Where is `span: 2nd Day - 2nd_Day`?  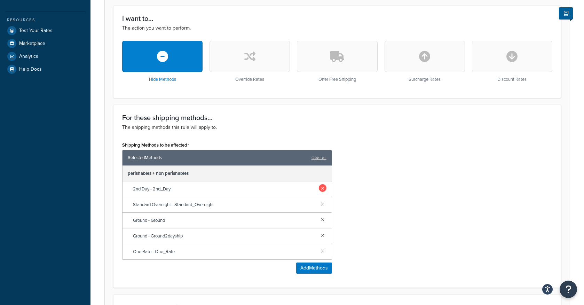 span: 2nd Day - 2nd_Day is located at coordinates (224, 189).